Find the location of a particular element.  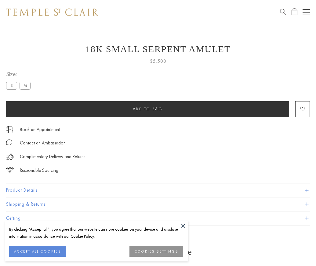

label: M is located at coordinates (25, 85).